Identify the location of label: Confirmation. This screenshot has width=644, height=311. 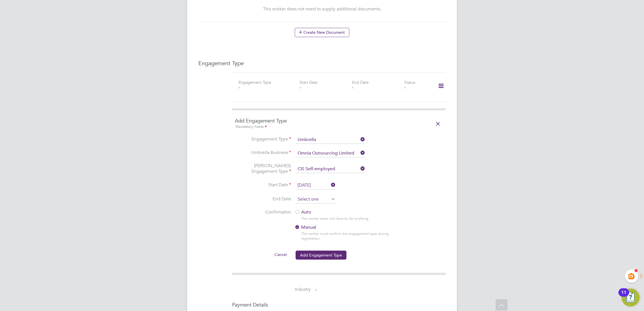
(263, 212).